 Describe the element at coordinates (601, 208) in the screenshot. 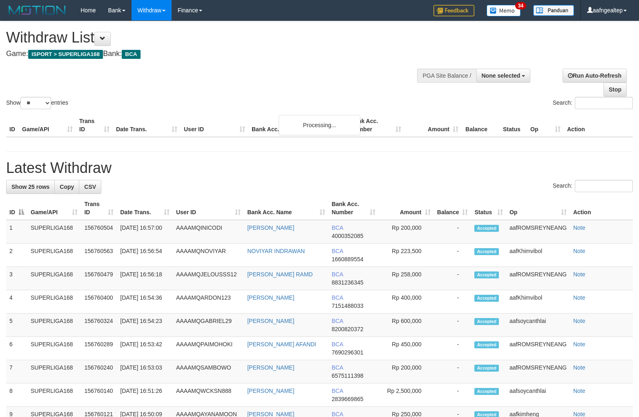

I see `th: Action` at that location.